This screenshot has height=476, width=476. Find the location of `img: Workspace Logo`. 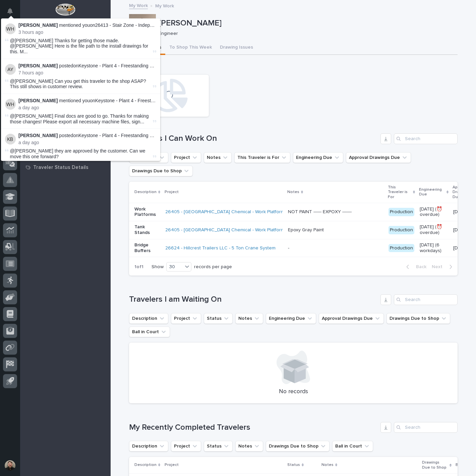

img: Workspace Logo is located at coordinates (65, 10).